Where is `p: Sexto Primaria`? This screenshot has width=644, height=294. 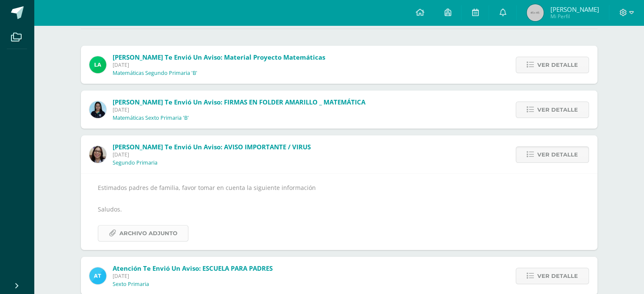
p: Sexto Primaria is located at coordinates (131, 284).